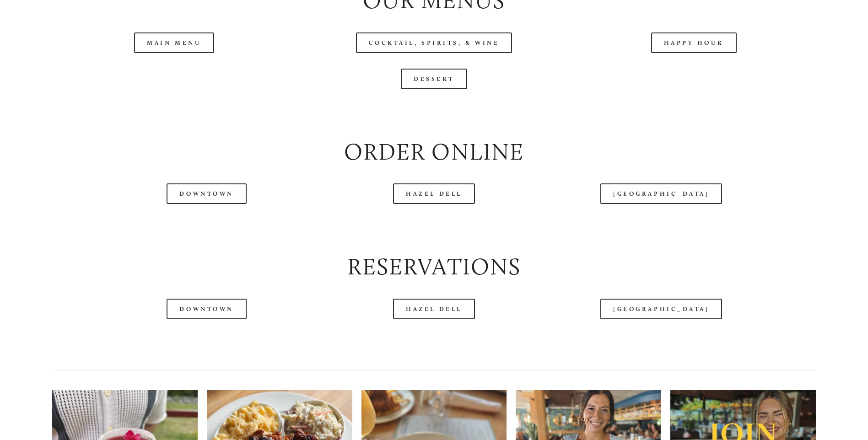  I want to click on h2: Order Online, so click(434, 152).